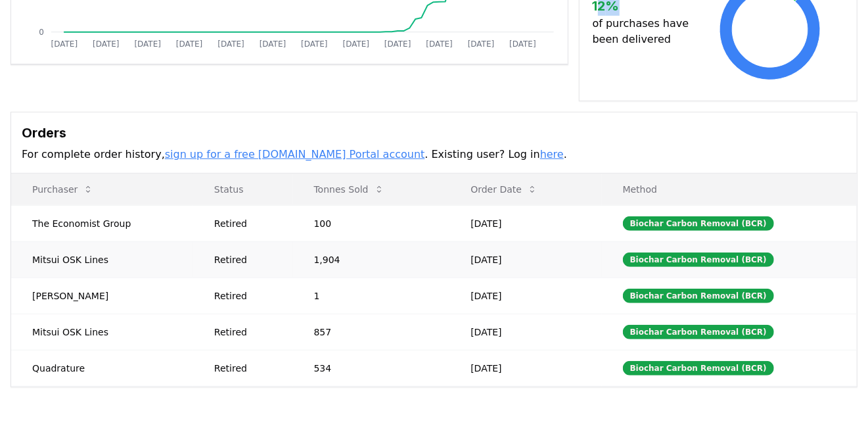 This screenshot has width=868, height=438. Describe the element at coordinates (243, 189) in the screenshot. I see `p: Status` at that location.